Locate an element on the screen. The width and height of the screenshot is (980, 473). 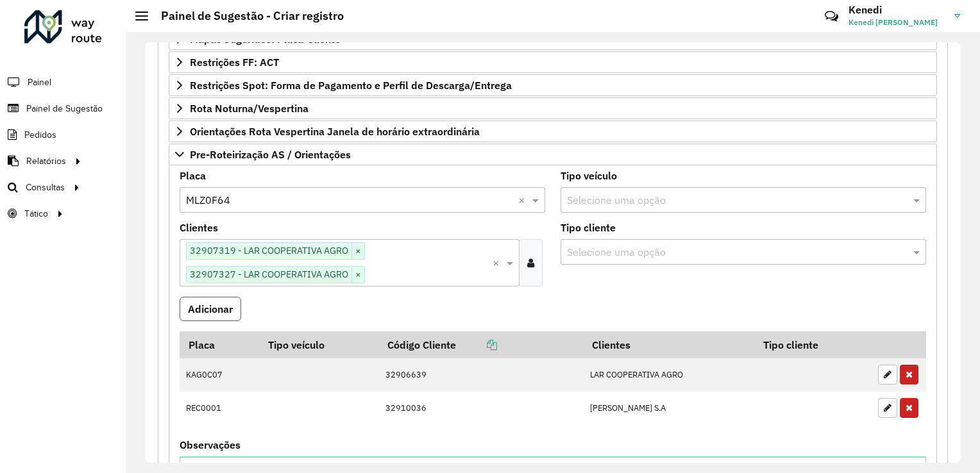
span: 32907319 - LAR COOPERATIVA AGRO is located at coordinates (269, 251).